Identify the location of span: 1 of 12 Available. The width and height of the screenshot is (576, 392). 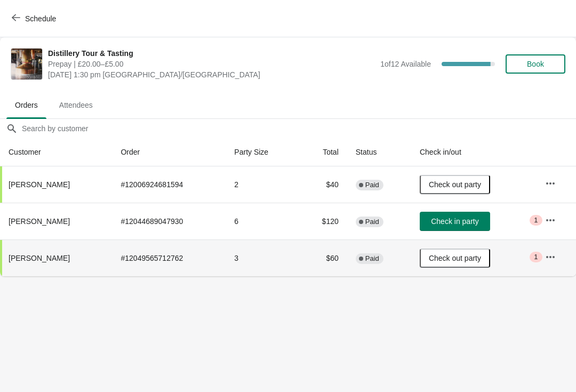
(405, 64).